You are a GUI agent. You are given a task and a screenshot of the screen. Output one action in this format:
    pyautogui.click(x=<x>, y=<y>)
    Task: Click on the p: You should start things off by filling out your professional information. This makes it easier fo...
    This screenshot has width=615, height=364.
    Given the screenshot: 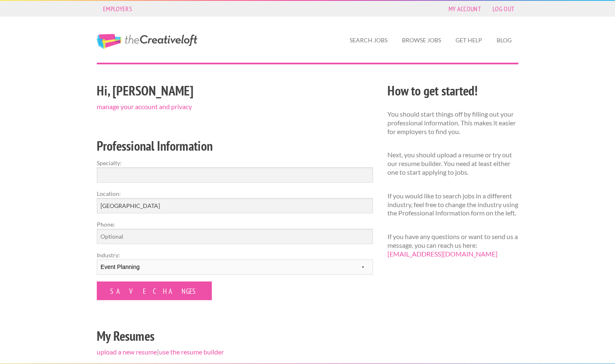 What is the action you would take?
    pyautogui.click(x=453, y=123)
    